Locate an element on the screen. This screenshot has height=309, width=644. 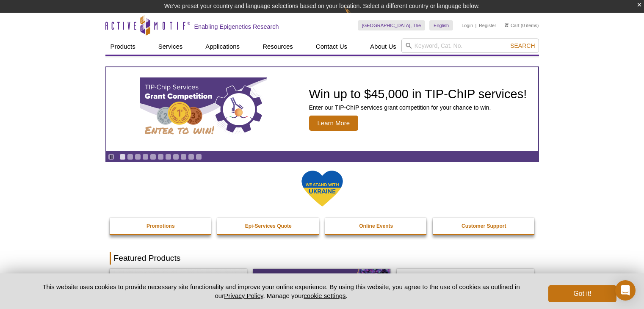
a: Go to slide 5 is located at coordinates (153, 157).